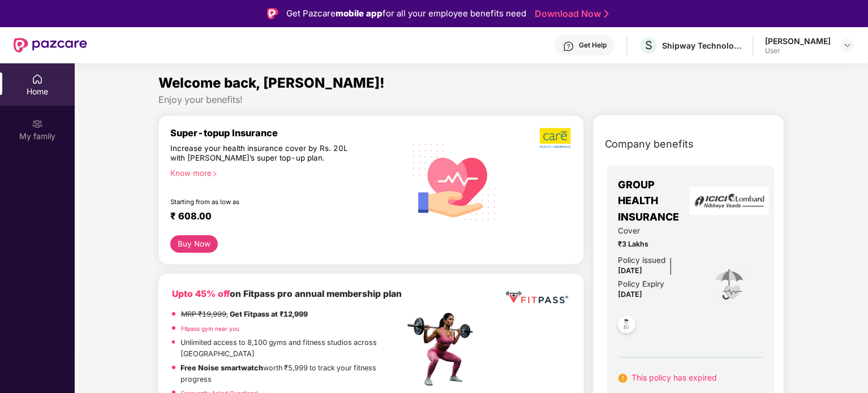 This screenshot has width=868, height=393. What do you see at coordinates (642, 284) in the screenshot?
I see `div: Policy Expiry` at bounding box center [642, 284].